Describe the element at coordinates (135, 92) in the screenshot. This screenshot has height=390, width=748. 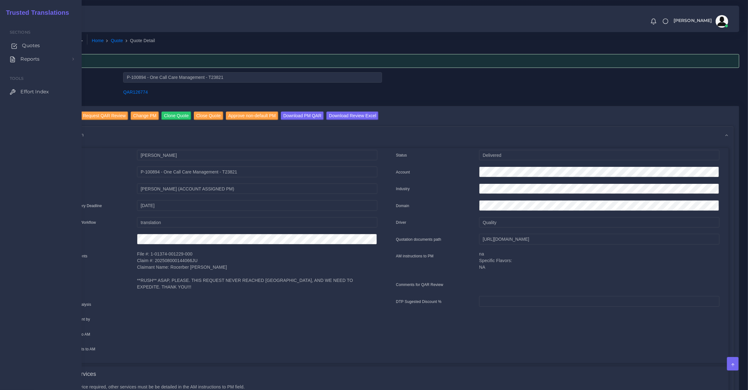
I see `a: QAR126774` at that location.